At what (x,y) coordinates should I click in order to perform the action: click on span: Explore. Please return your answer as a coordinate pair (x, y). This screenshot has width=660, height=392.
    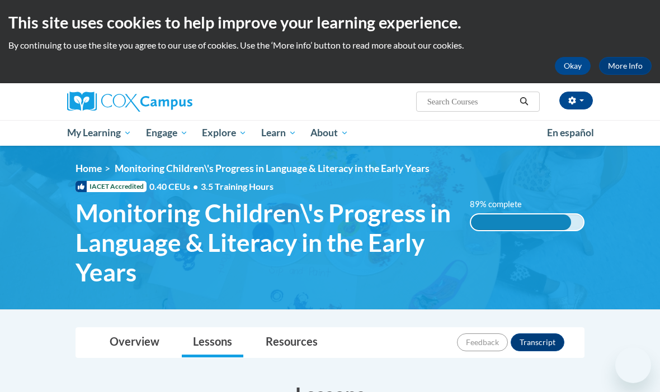
    Looking at the image, I should click on (224, 133).